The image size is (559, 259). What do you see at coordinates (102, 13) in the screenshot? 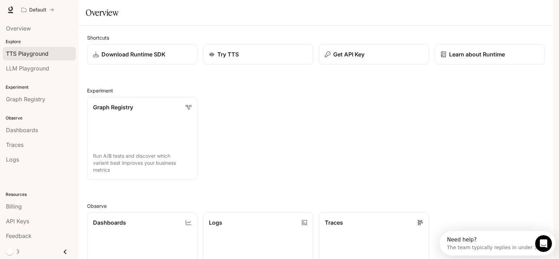
I see `h1: Overview` at bounding box center [102, 13].